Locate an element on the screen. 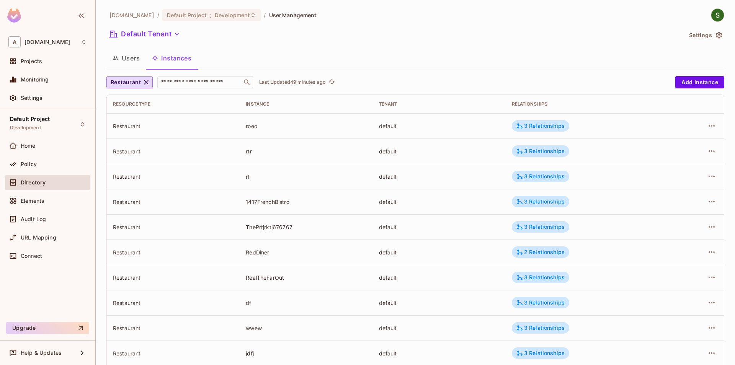  button: Restaurant is located at coordinates (129, 82).